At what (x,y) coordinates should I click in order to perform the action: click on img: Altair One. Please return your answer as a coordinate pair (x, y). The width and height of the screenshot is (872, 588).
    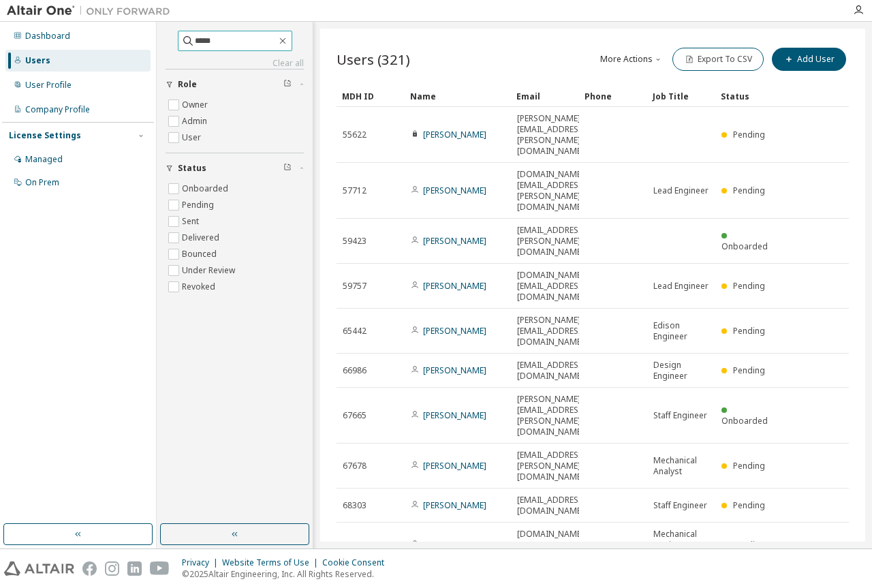
    Looking at the image, I should click on (92, 11).